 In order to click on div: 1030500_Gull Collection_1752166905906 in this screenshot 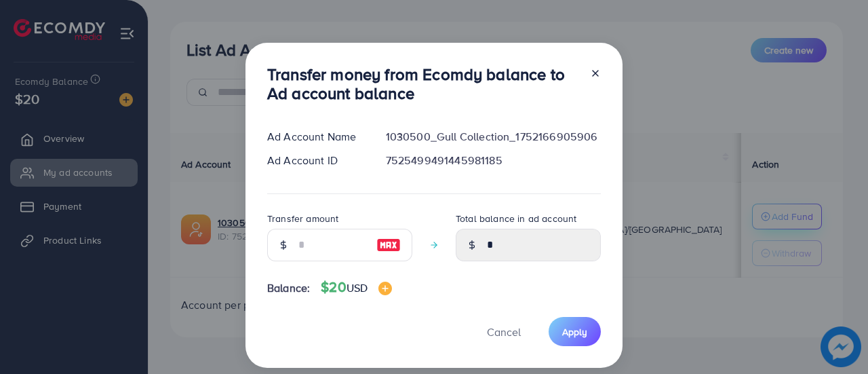, I will do `click(493, 137)`.